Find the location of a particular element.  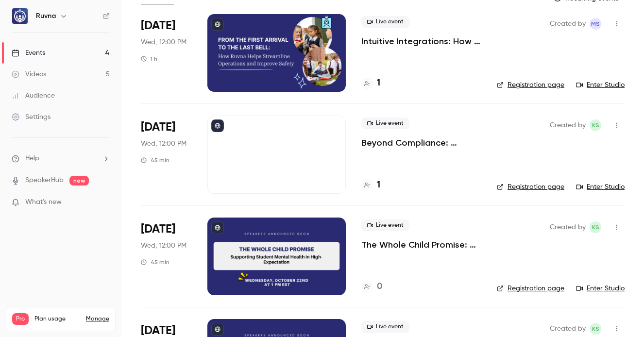

p: Intuitive Integrations: How Ruvna Helps Streamline Operations and Improve Safety is located at coordinates (421, 41).